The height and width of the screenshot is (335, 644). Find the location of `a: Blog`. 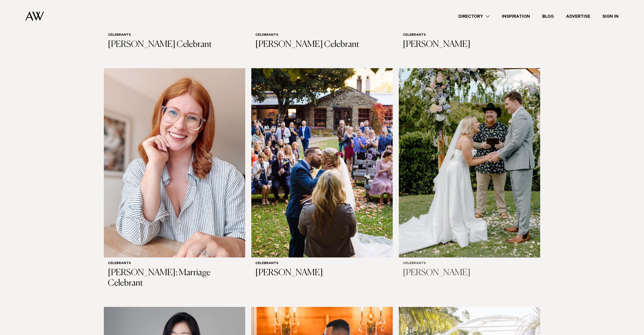

a: Blog is located at coordinates (548, 16).